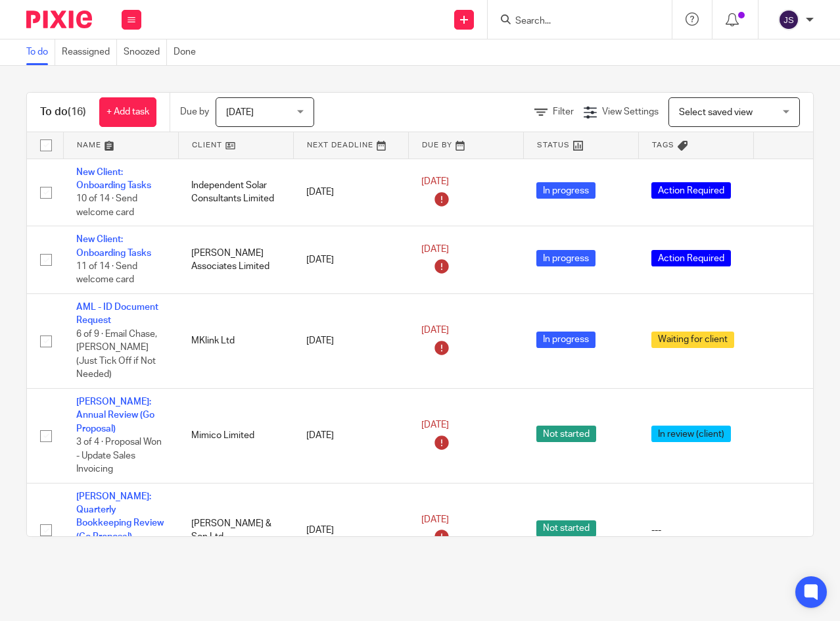 The image size is (840, 621). What do you see at coordinates (106, 273) in the screenshot?
I see `span: 11 of 14 · Send welcome card` at bounding box center [106, 273].